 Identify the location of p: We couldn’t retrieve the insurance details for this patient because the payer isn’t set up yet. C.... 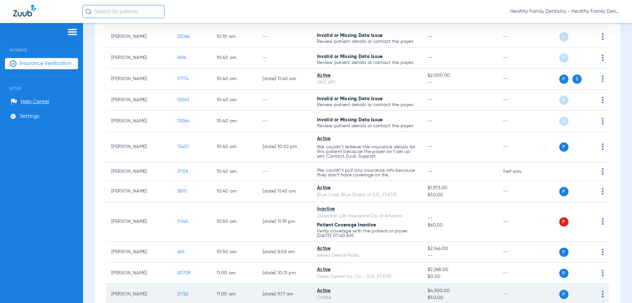
(367, 151).